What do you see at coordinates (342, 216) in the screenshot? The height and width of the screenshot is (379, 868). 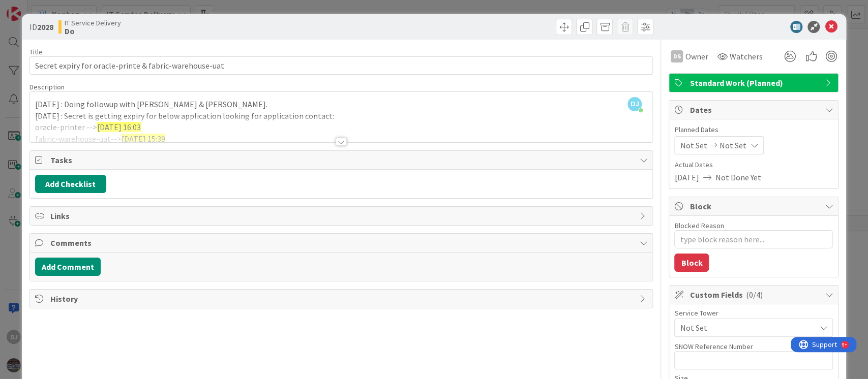 I see `span: Links` at bounding box center [342, 216].